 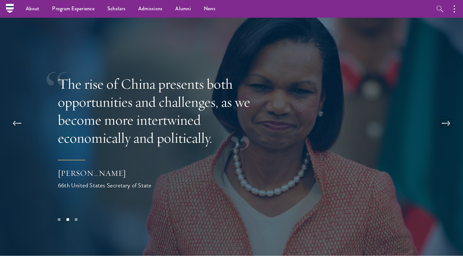 What do you see at coordinates (76, 220) in the screenshot?
I see `button: 3 of 3` at bounding box center [76, 220].